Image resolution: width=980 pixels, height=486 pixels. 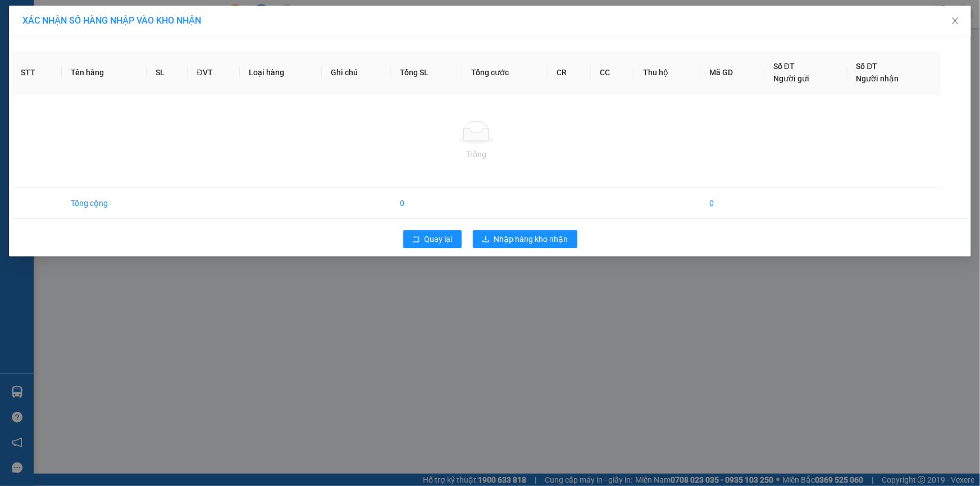 What do you see at coordinates (439, 239) in the screenshot?
I see `span: Quay lại` at bounding box center [439, 239].